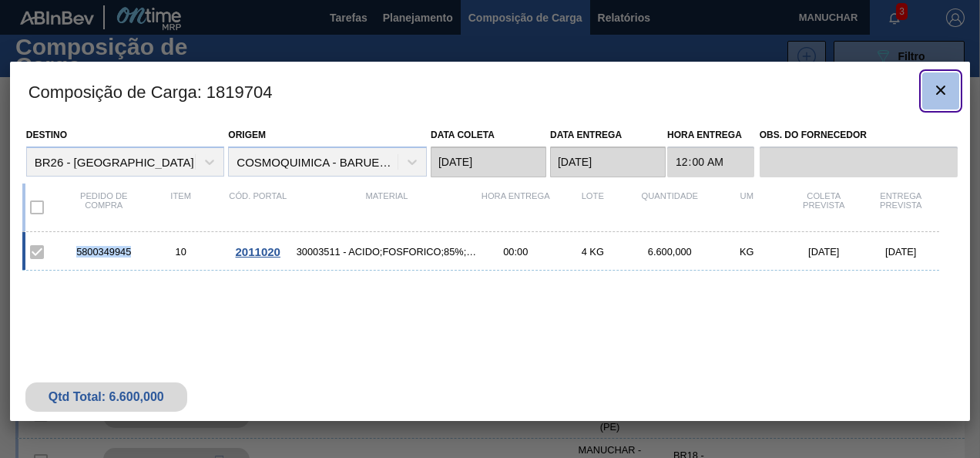  Describe the element at coordinates (387, 207) in the screenshot. I see `div: Material` at that location.